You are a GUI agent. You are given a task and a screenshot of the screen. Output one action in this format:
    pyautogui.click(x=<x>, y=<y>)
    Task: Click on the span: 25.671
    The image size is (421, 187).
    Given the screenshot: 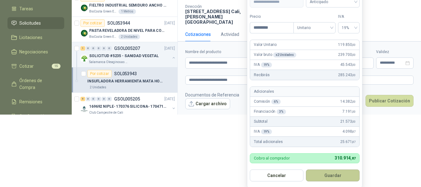 What is the action you would take?
    pyautogui.click(x=347, y=141)
    